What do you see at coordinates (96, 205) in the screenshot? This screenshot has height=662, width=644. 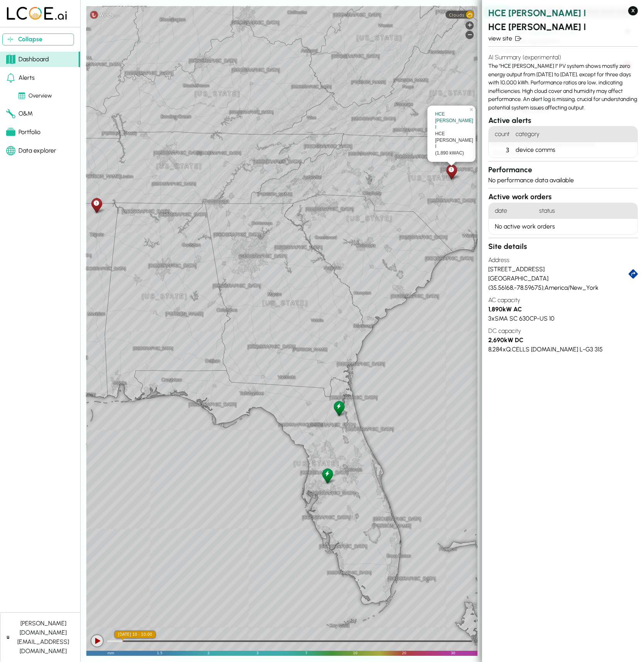 I see `div: Mitchell Beverage Distribution` at bounding box center [96, 205].